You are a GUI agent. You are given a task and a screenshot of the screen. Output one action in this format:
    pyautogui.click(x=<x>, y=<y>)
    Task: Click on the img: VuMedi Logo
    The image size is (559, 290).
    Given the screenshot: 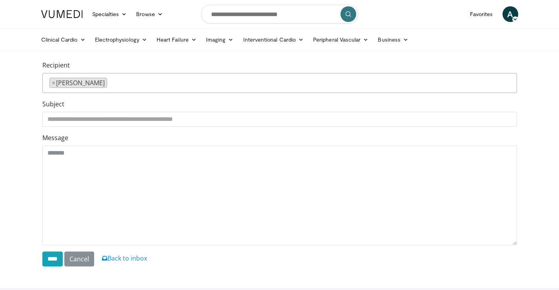 What is the action you would take?
    pyautogui.click(x=62, y=14)
    